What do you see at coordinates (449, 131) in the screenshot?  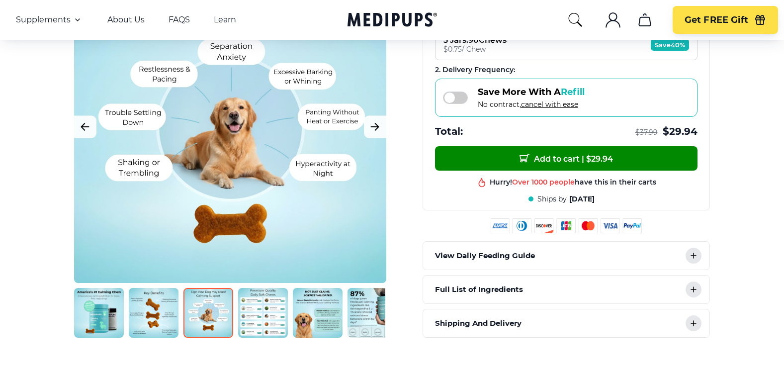 I see `span: Total:` at bounding box center [449, 131].